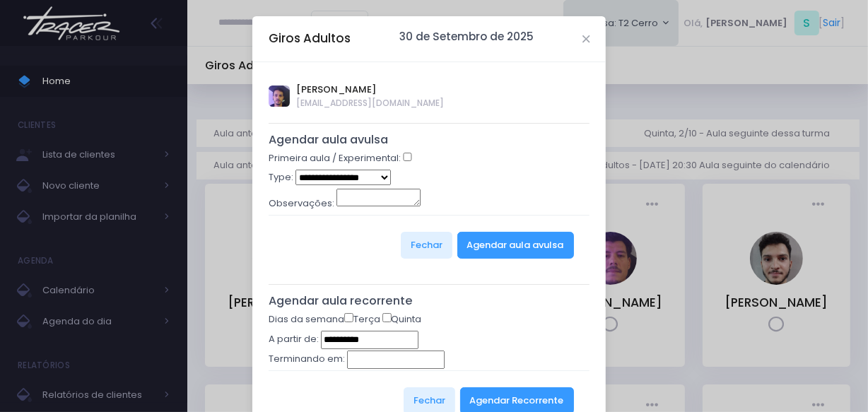  Describe the element at coordinates (294, 339) in the screenshot. I see `label: A partir de:` at that location.